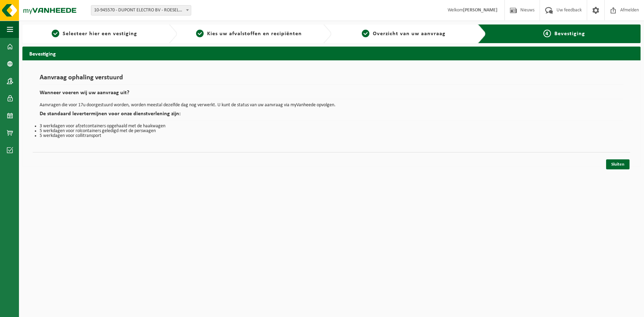 The width and height of the screenshot is (644, 317). I want to click on li: 5 werkdagen voor rolcontainers geledigd met de perswagen, so click(331, 131).